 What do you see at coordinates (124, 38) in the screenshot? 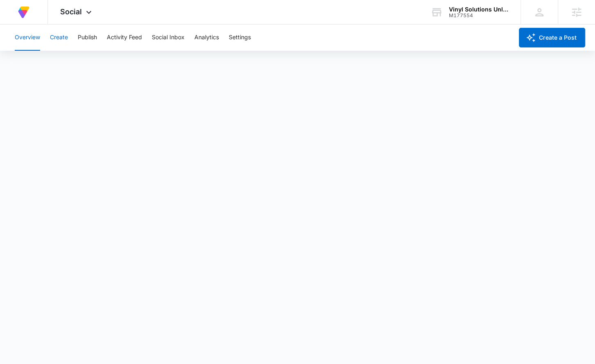
I see `button: Activity Feed` at bounding box center [124, 38].